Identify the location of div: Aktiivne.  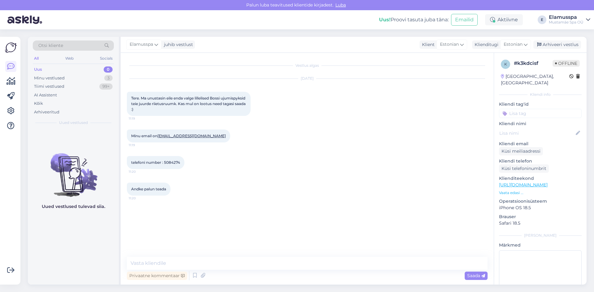
(504, 20).